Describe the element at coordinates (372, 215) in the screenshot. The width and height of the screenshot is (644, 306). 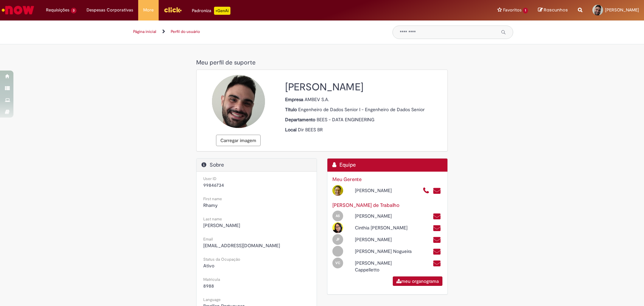
I see `div: Open Profile: Ana Clara Gonzalez De Souza` at that location.